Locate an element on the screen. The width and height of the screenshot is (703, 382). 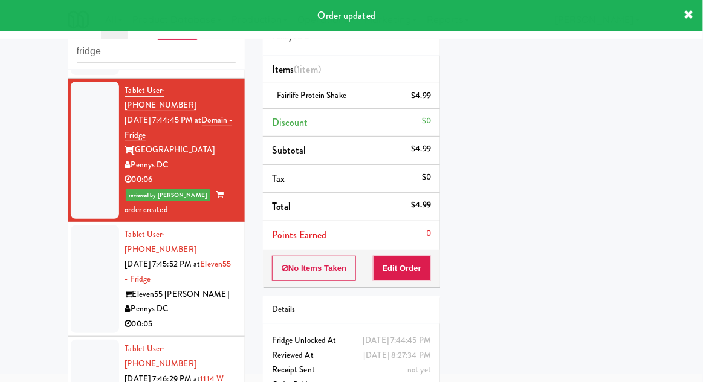
span: Total is located at coordinates (282, 206).